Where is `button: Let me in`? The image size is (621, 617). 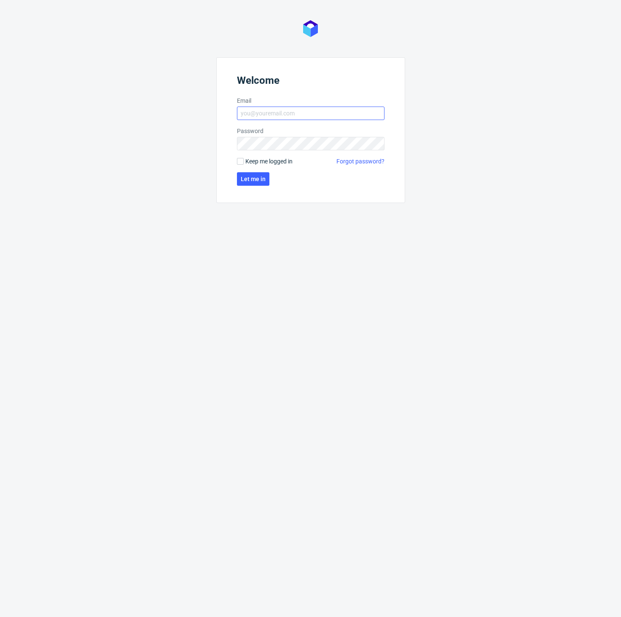
button: Let me in is located at coordinates (253, 179).